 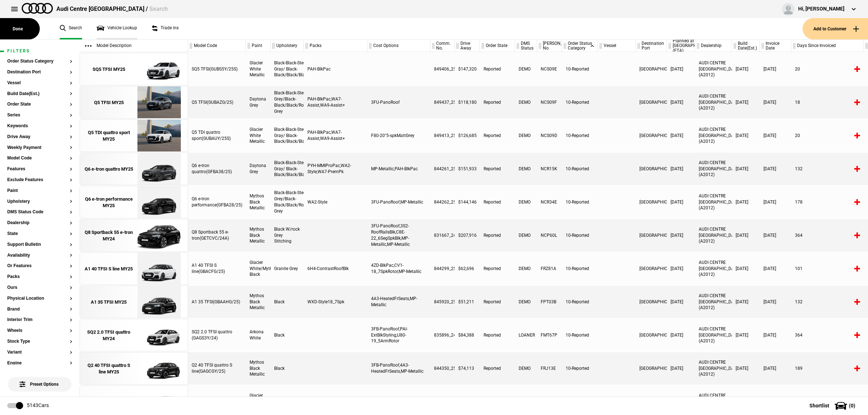 What do you see at coordinates (442, 268) in the screenshot?
I see `div: 844299_25` at bounding box center [442, 268].